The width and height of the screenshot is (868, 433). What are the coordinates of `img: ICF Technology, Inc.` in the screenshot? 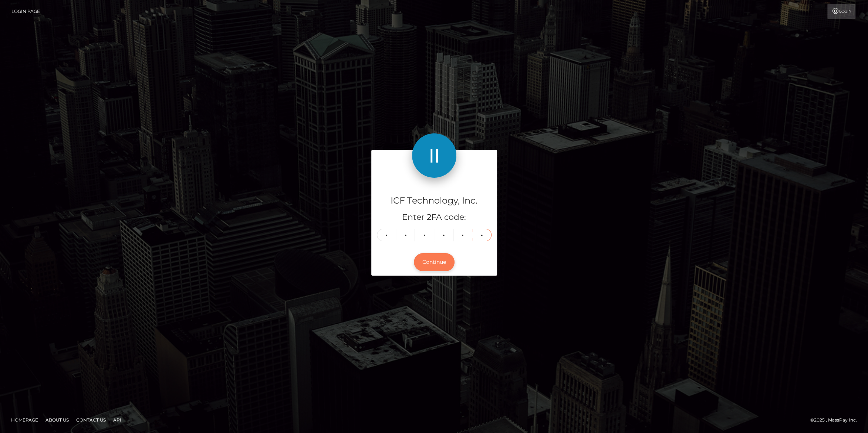 It's located at (434, 156).